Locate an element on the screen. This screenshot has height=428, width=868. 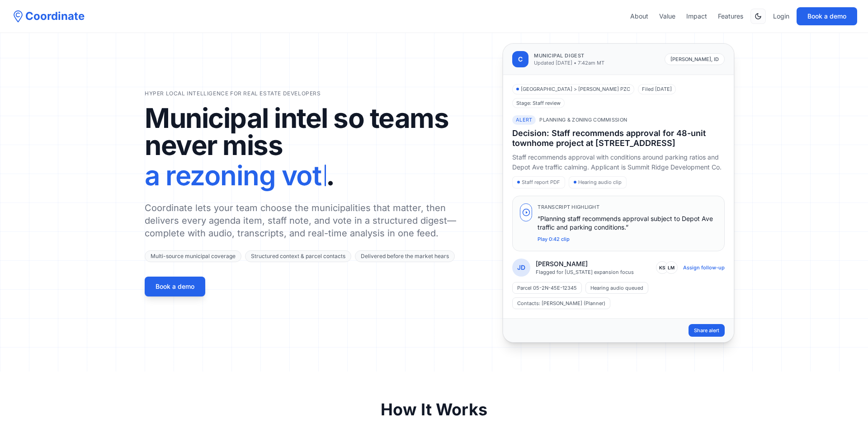
button: Assign follow-up is located at coordinates (704, 268).